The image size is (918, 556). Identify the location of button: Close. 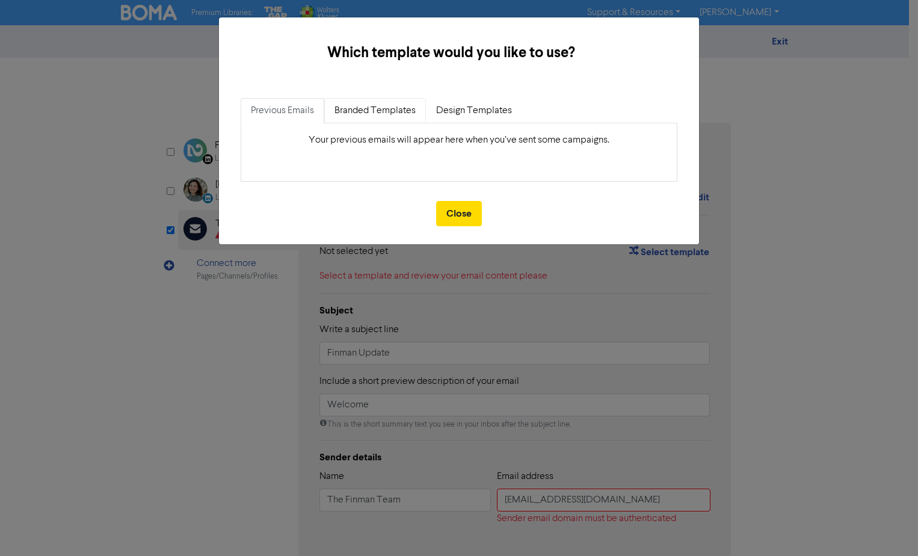
(459, 214).